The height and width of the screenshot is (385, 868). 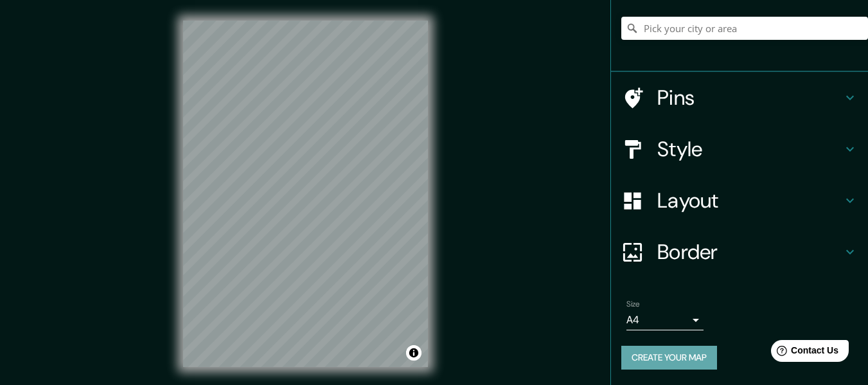 I want to click on div: Layout, so click(x=740, y=200).